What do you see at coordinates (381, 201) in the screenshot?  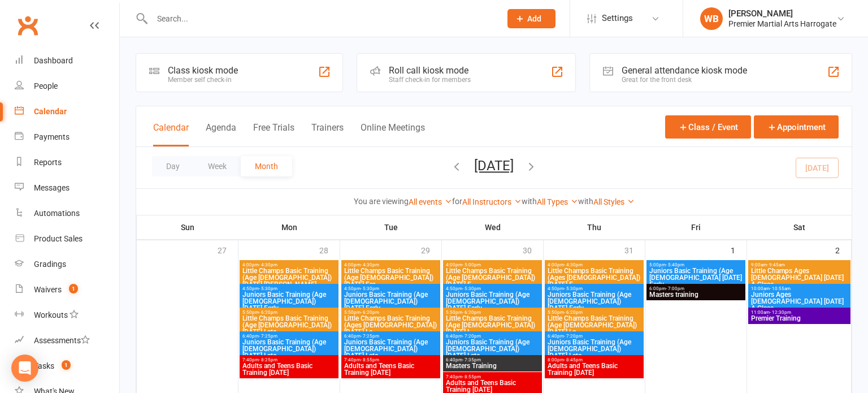 I see `strong: You are viewing` at bounding box center [381, 201].